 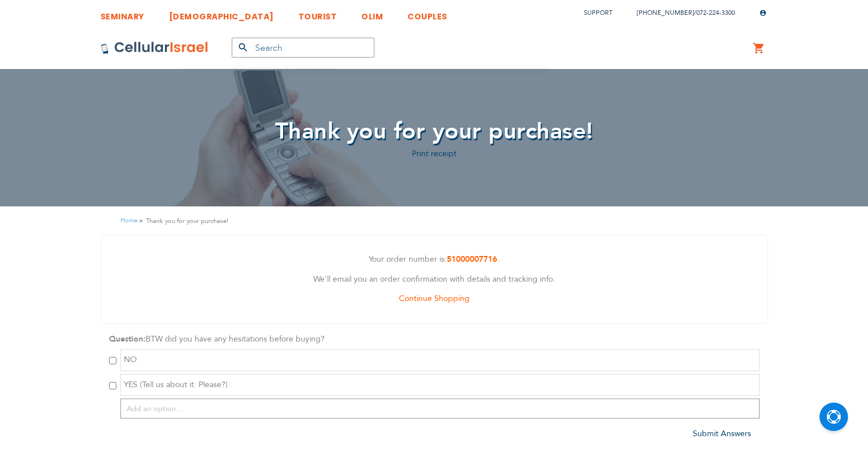 What do you see at coordinates (303, 47) in the screenshot?
I see `input: Search` at bounding box center [303, 47].